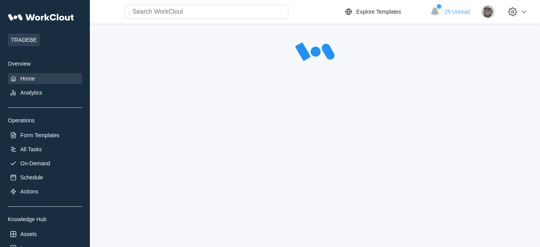 The width and height of the screenshot is (540, 247). What do you see at coordinates (45, 177) in the screenshot?
I see `a: Schedule` at bounding box center [45, 177].